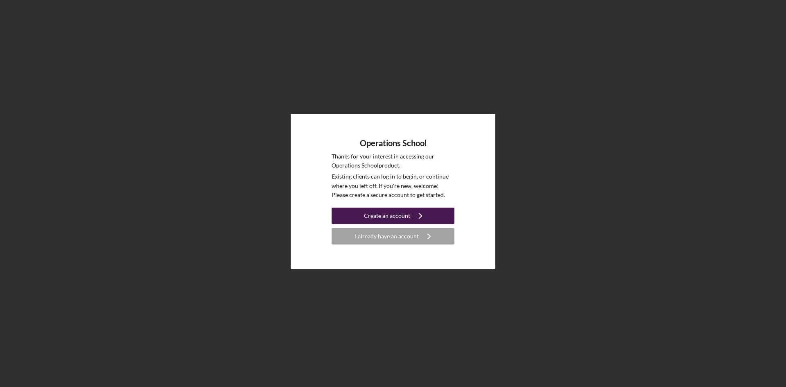 This screenshot has height=387, width=786. What do you see at coordinates (393, 217) in the screenshot?
I see `a: Create an account` at bounding box center [393, 217].